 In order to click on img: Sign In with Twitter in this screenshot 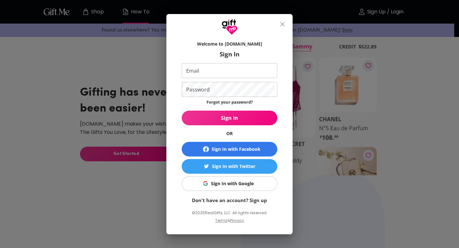, I will do `click(206, 166)`.